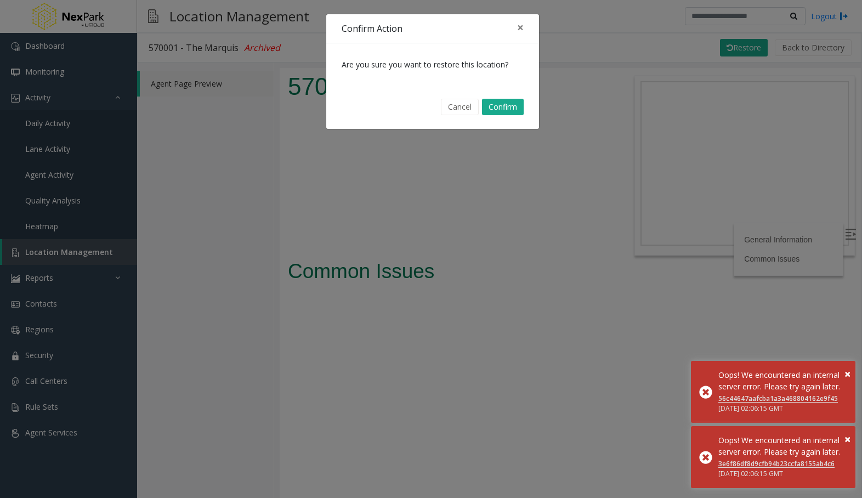  Describe the element at coordinates (460, 107) in the screenshot. I see `button: Cancel` at that location.